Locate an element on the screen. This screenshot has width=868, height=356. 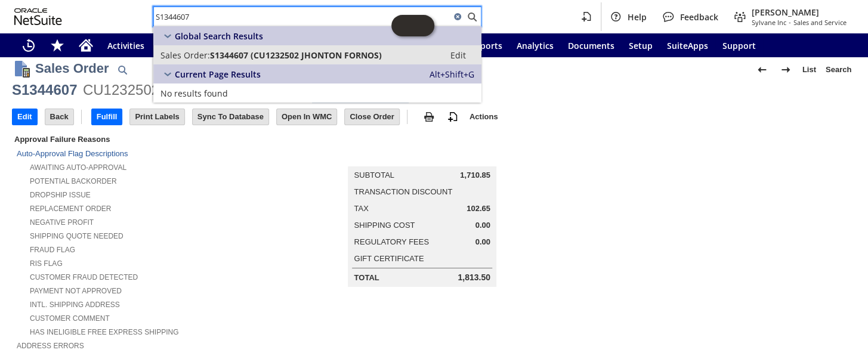
img: print.svg is located at coordinates (429, 117).